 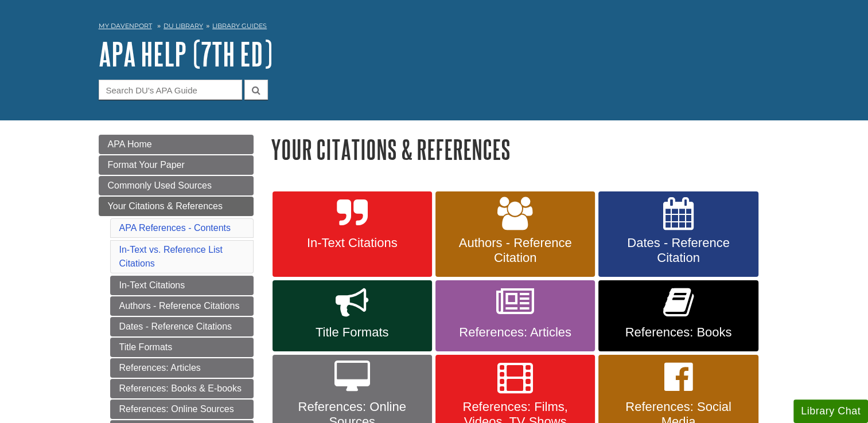 I want to click on a: APA References - Contents, so click(x=175, y=228).